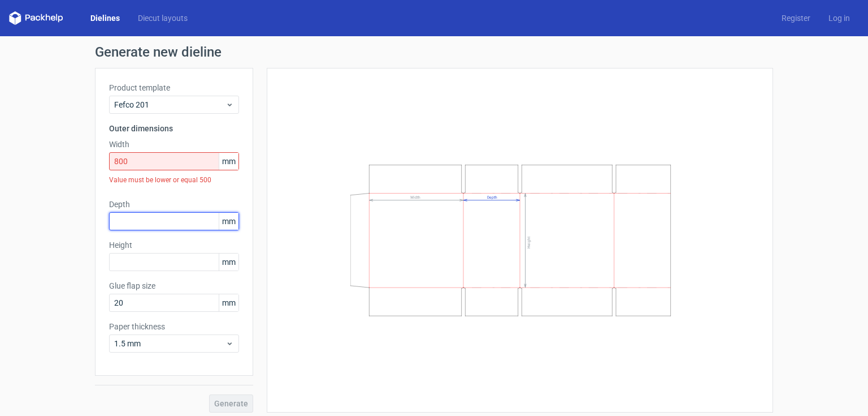 The width and height of the screenshot is (868, 416). I want to click on span: 1.5 mm, so click(169, 343).